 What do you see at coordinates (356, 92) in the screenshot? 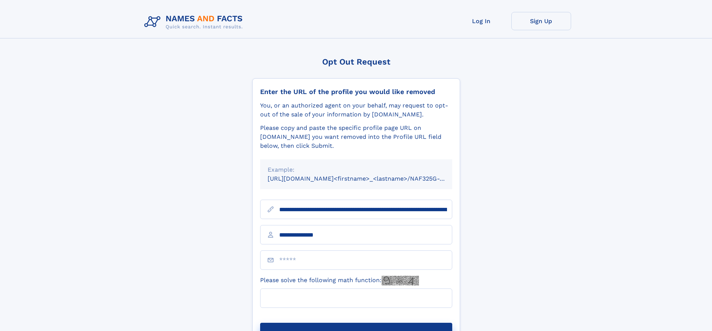
I see `div: Enter the URL of the profile you would like removed` at bounding box center [356, 92].